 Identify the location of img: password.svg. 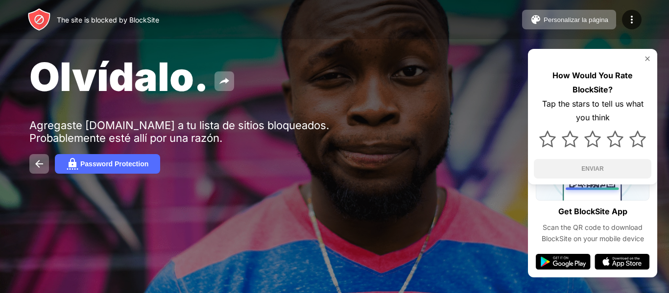
(73, 164).